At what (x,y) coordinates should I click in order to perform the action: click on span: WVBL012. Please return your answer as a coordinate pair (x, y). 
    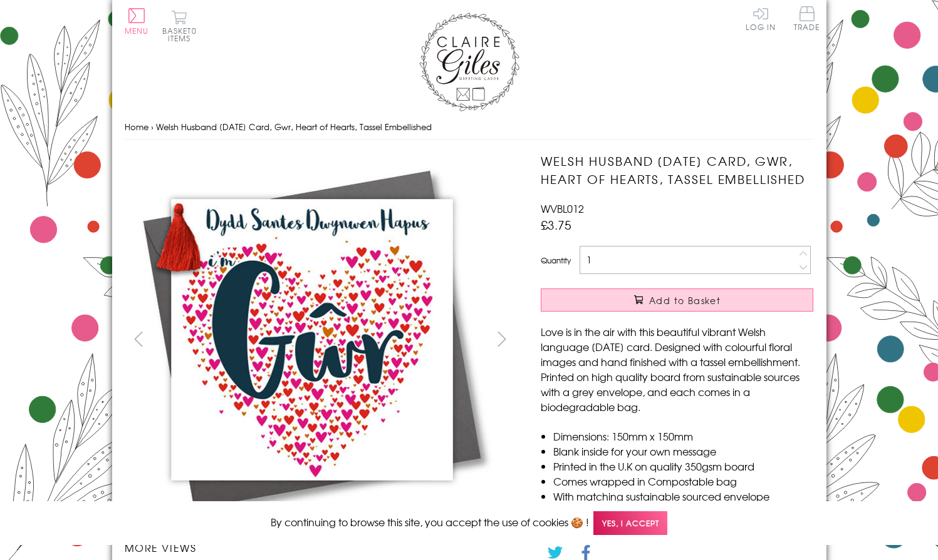
    Looking at the image, I should click on (562, 208).